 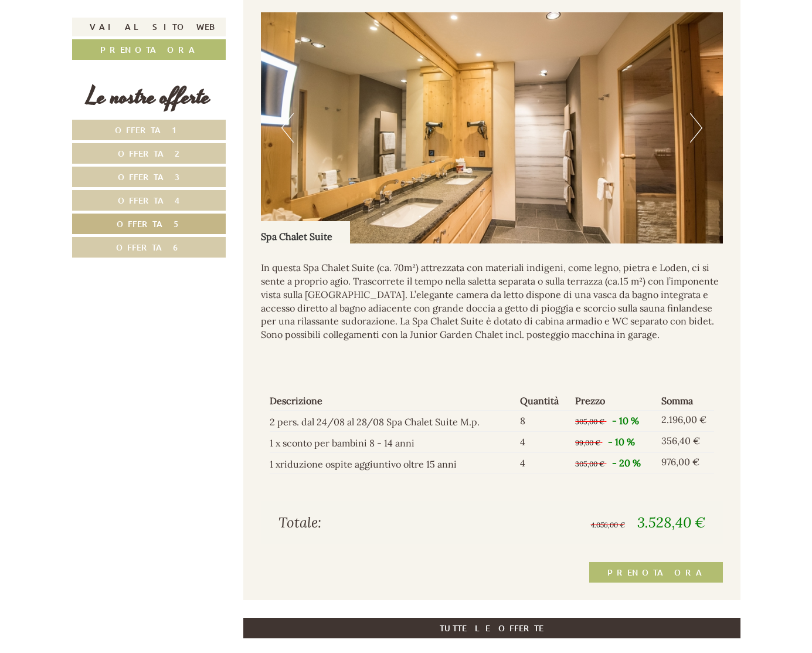 I want to click on td: 8, so click(x=544, y=421).